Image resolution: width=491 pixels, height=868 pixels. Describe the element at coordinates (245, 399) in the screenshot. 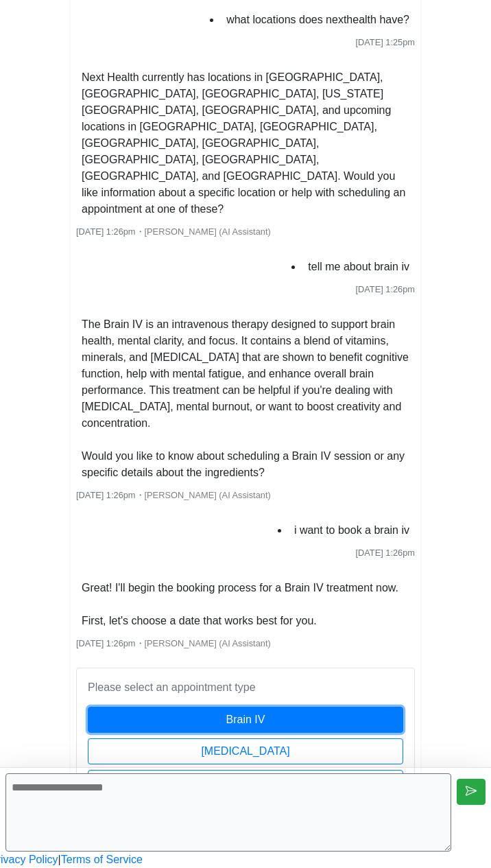

I see `li: The Brain IV is an intravenous therapy designed to support brain health, mental clarity, and focu...` at that location.